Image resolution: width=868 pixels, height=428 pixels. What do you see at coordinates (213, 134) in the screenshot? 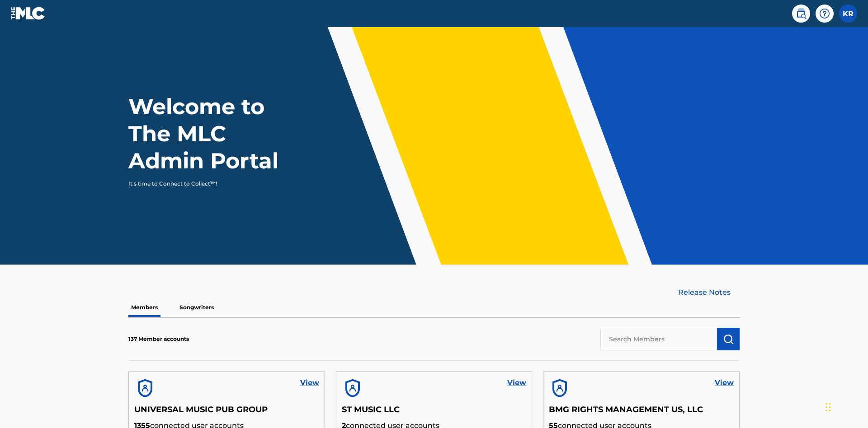
I see `h1: Welcome to The MLC Admin Portal` at bounding box center [213, 134].